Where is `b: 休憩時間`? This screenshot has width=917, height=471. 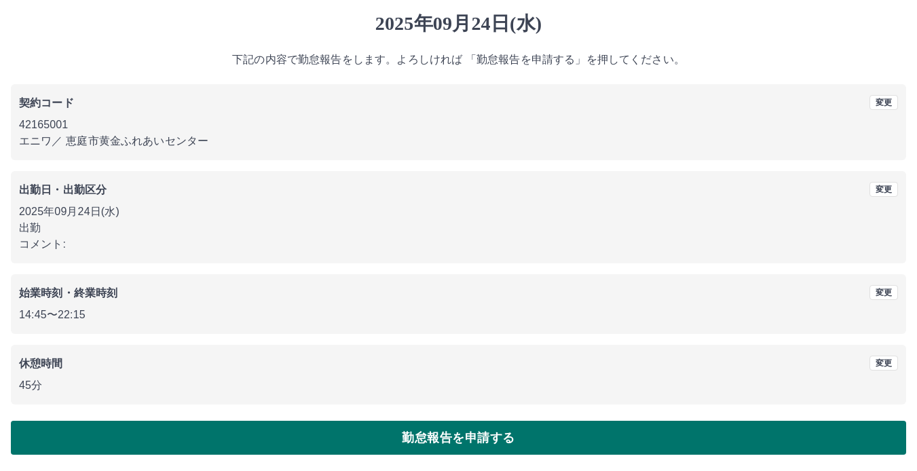 b: 休憩時間 is located at coordinates (41, 363).